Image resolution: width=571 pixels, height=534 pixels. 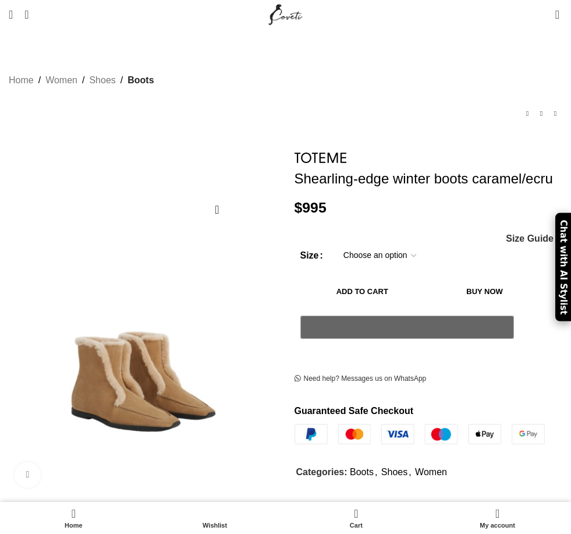 I want to click on div: My cart, so click(x=356, y=518).